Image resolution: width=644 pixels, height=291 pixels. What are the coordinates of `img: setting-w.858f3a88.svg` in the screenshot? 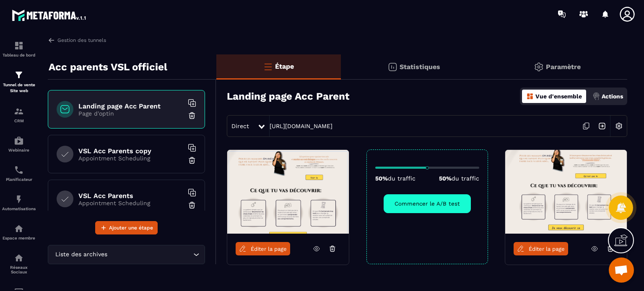 It's located at (619, 126).